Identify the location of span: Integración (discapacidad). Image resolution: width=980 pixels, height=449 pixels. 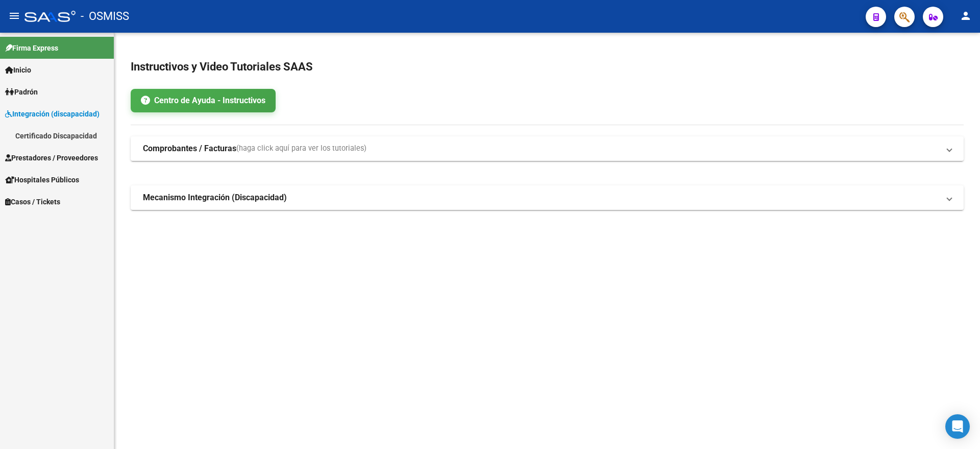
(52, 114).